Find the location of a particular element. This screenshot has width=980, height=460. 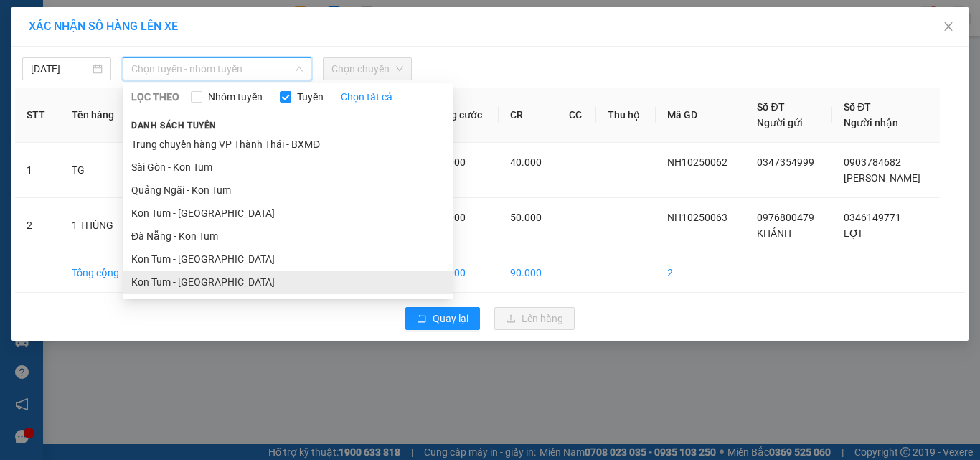

th: STT is located at coordinates (37, 115).